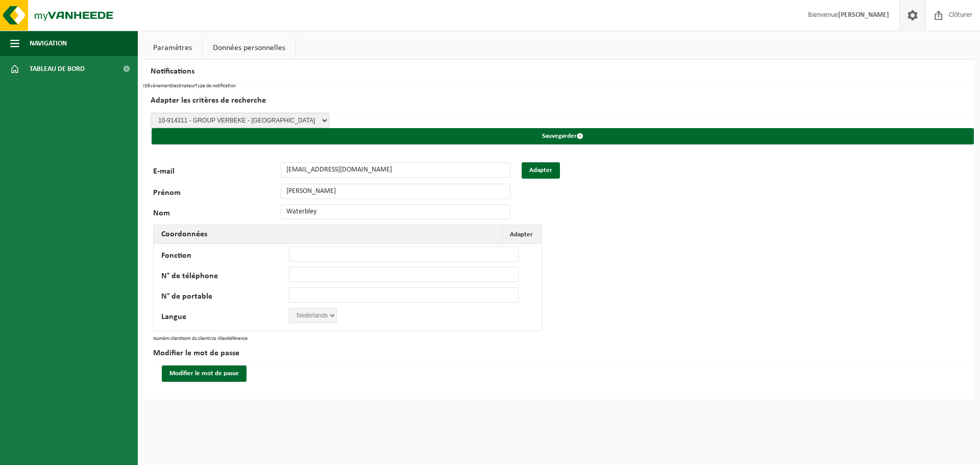 Image resolution: width=980 pixels, height=465 pixels. I want to click on label: N° de téléphone, so click(225, 277).